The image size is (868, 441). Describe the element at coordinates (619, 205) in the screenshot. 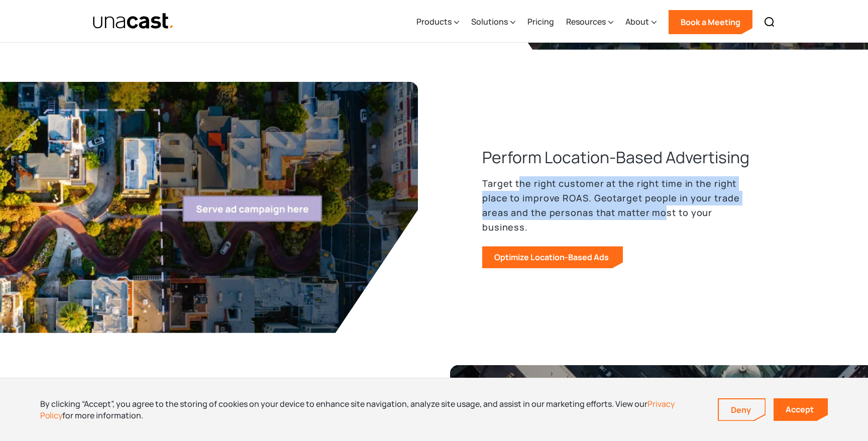

I see `p: Target the right customer at the right time in the right place to improve ROAS. Geotarget people ...` at that location.